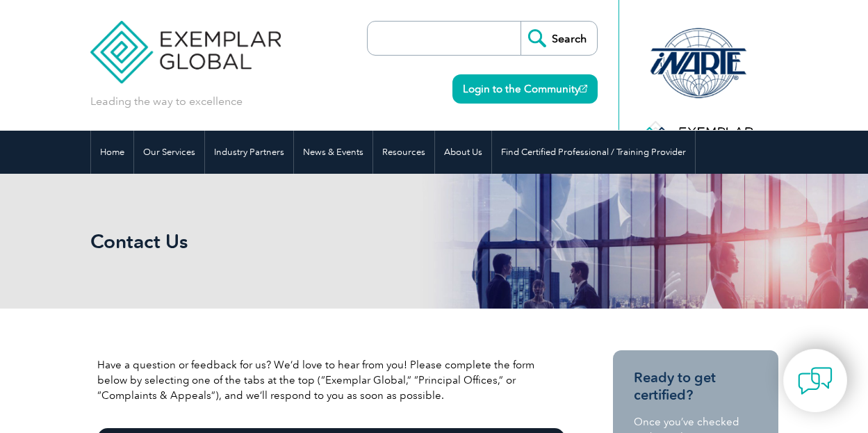 The width and height of the screenshot is (868, 433). What do you see at coordinates (583, 88) in the screenshot?
I see `img: open_square.png` at bounding box center [583, 88].